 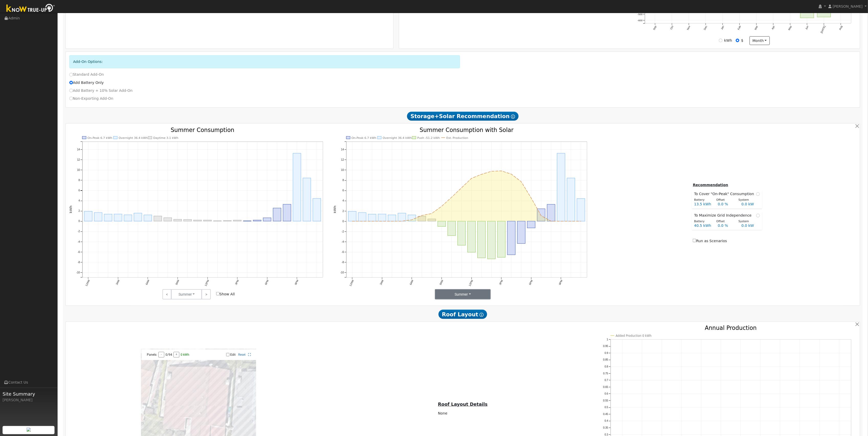 I want to click on input: Run as Scenarios, so click(x=694, y=240).